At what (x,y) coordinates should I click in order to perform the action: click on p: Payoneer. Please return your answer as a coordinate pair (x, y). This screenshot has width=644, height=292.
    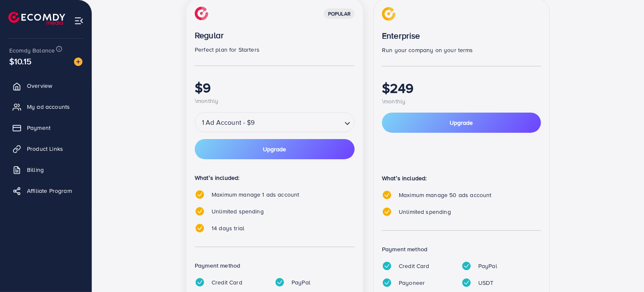
    Looking at the image, I should click on (412, 283).